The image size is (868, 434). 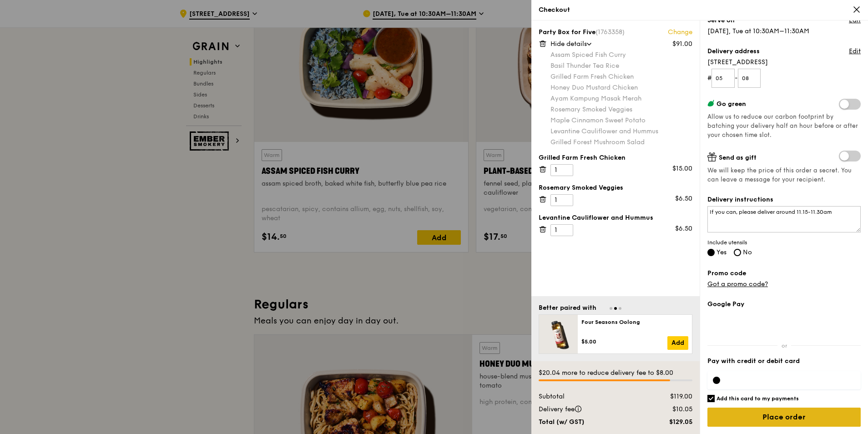 What do you see at coordinates (749, 78) in the screenshot?
I see `input: Unit` at bounding box center [749, 78].